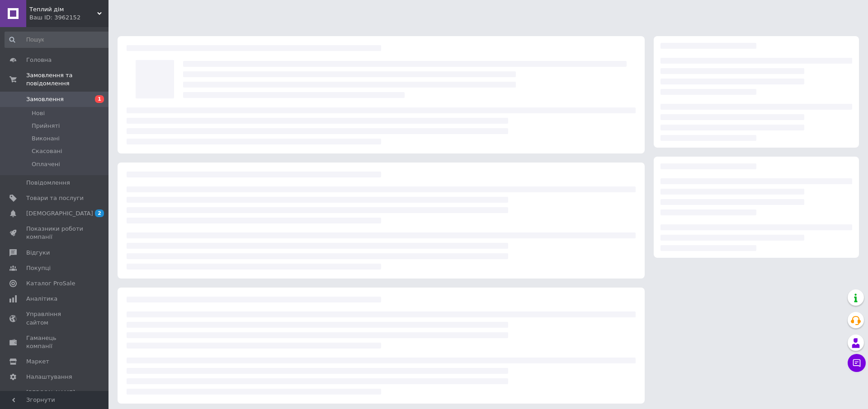 This screenshot has width=868, height=409. What do you see at coordinates (41, 299) in the screenshot?
I see `span: Аналітика` at bounding box center [41, 299].